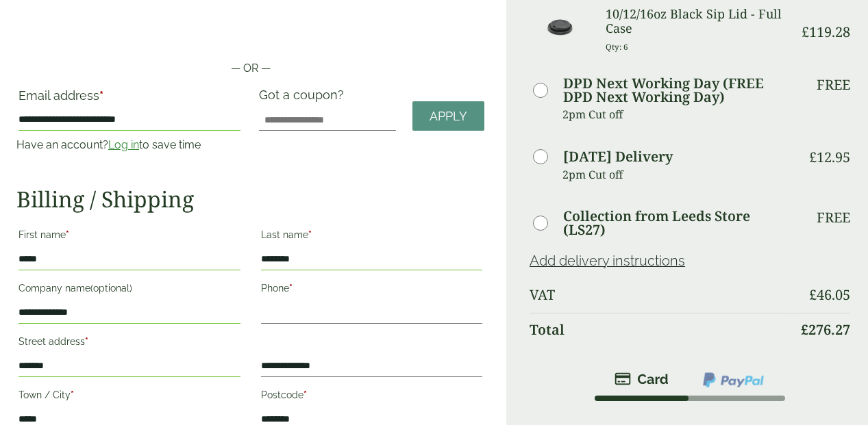 This screenshot has width=868, height=425. I want to click on label: Phone, so click(372, 290).